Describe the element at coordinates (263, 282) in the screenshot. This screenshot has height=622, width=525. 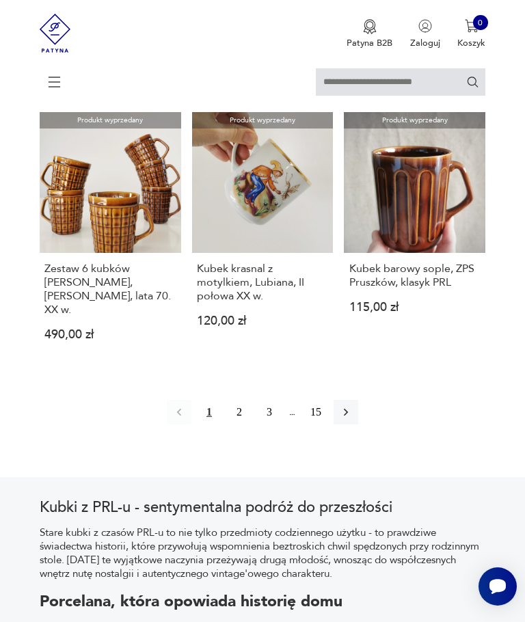
I see `h3: Kubek krasnal z motylkiem, Lubiana, II połowa XX w.` at that location.